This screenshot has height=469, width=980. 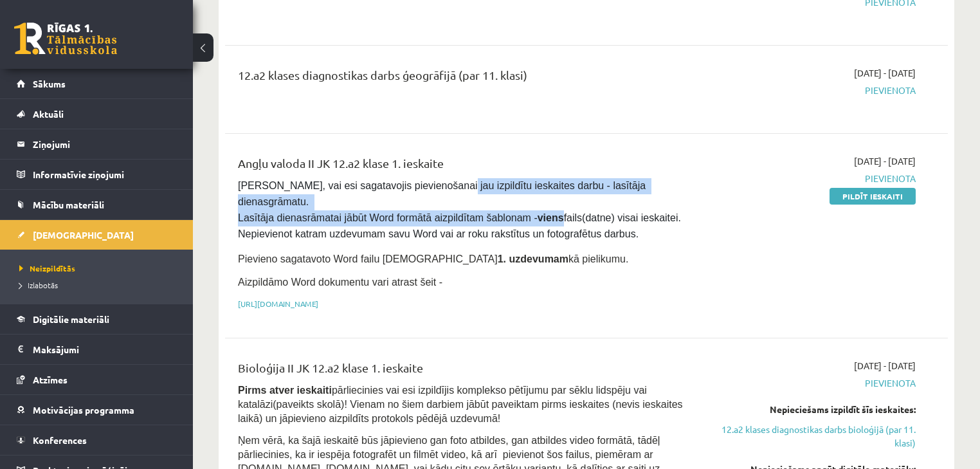 I want to click on legend: Informatīvie ziņojumi, so click(x=104, y=175).